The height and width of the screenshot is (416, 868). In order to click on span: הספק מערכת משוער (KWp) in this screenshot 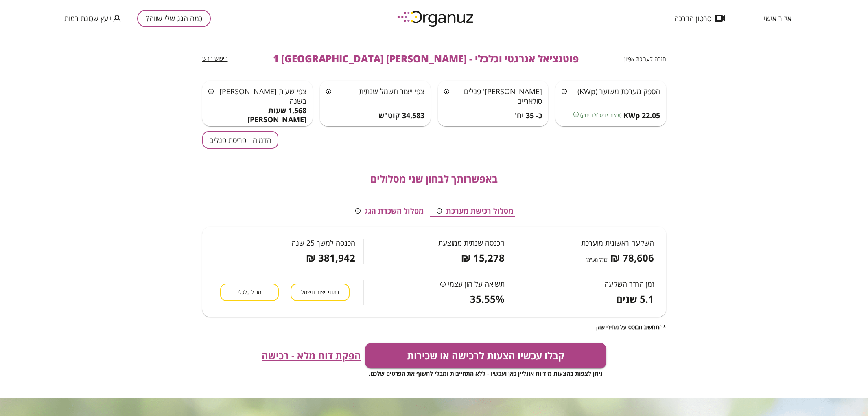, I will do `click(618, 92)`.